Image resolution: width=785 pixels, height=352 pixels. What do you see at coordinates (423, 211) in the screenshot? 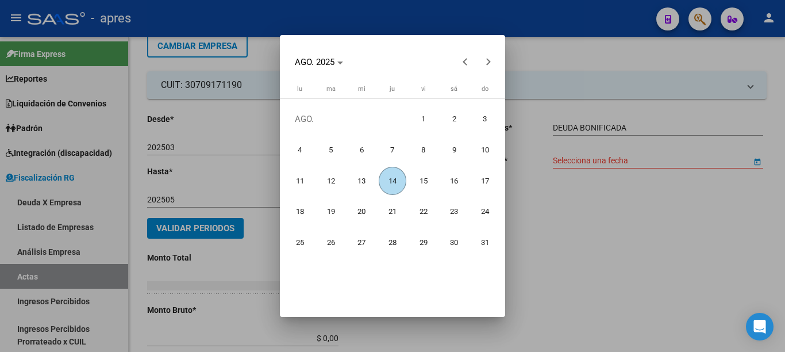
I see `button: 22 de agosto de 2025` at bounding box center [423, 211].